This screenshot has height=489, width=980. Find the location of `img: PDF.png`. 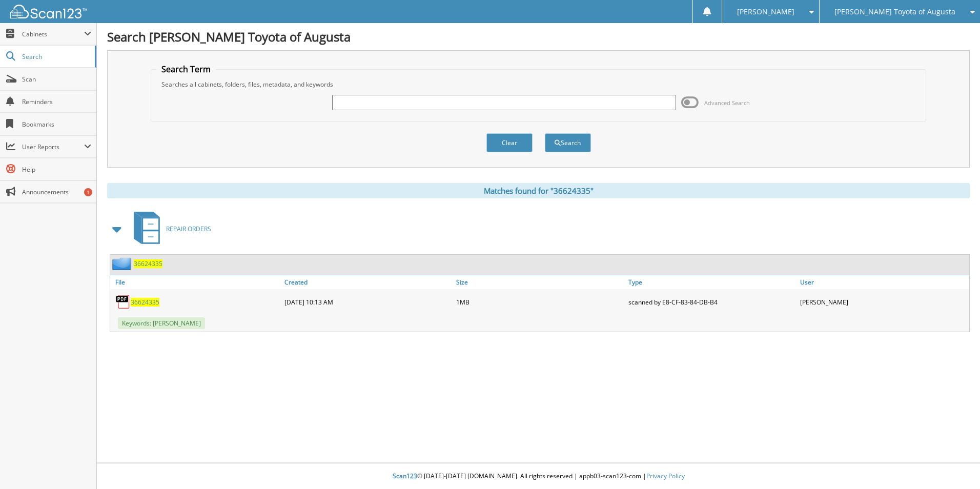

img: PDF.png is located at coordinates (123, 302).